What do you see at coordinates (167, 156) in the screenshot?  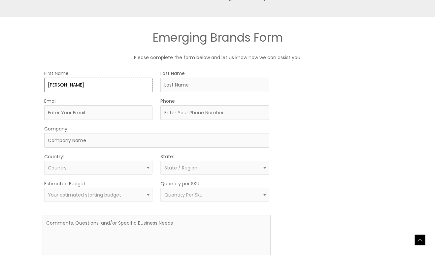 I see `label: State:` at bounding box center [167, 156].